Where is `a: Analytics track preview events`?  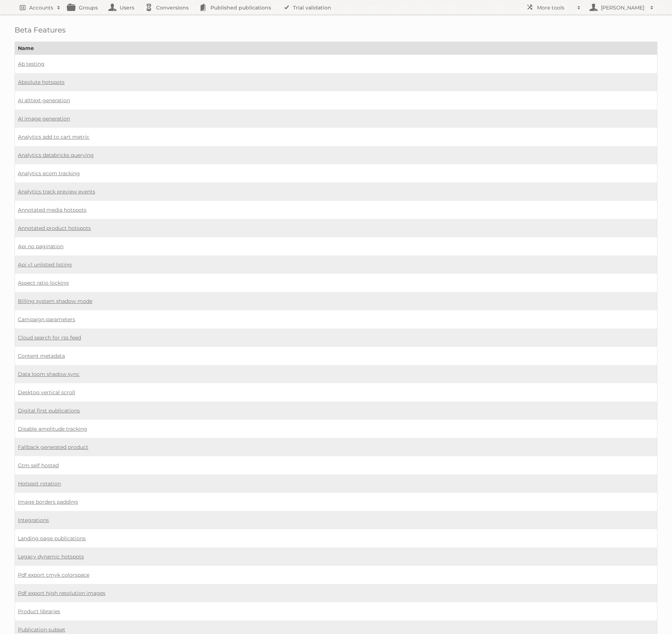
a: Analytics track preview events is located at coordinates (56, 192).